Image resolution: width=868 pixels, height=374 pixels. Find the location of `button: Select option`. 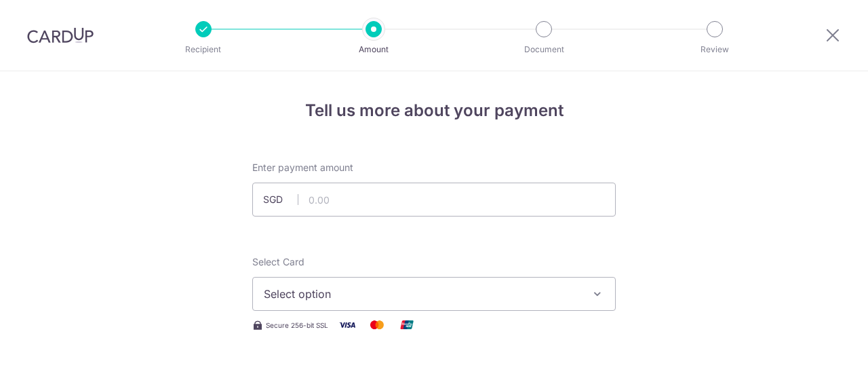

button: Select option is located at coordinates (434, 294).